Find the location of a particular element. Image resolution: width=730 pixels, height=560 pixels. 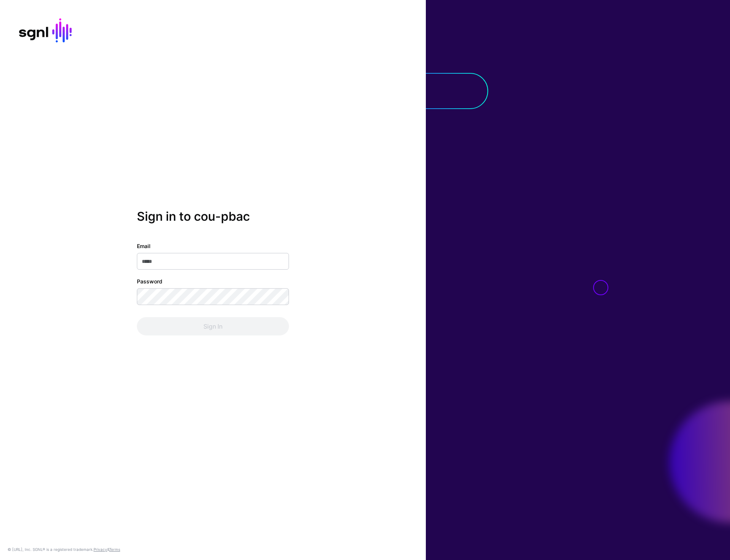

label: Email is located at coordinates (144, 246).